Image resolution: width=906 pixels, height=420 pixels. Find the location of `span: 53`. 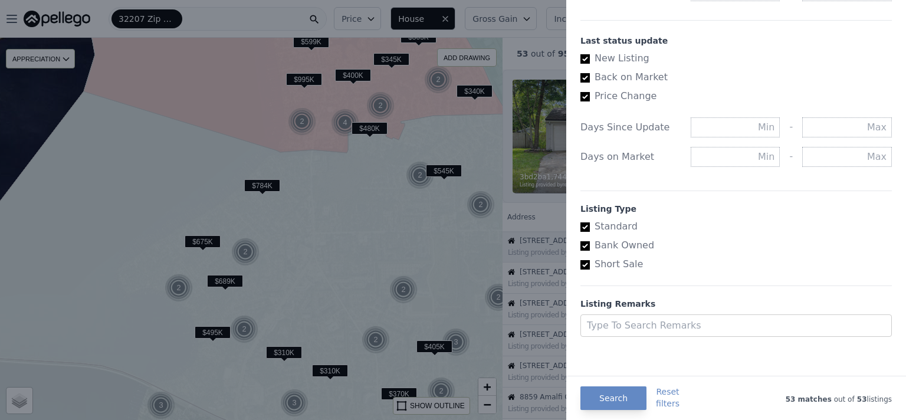

span: 53 is located at coordinates (861, 399).